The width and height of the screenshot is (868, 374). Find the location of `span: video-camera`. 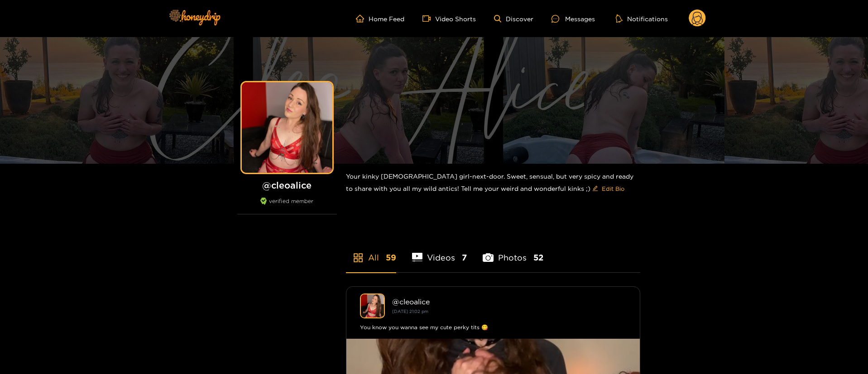

span: video-camera is located at coordinates (428, 19).